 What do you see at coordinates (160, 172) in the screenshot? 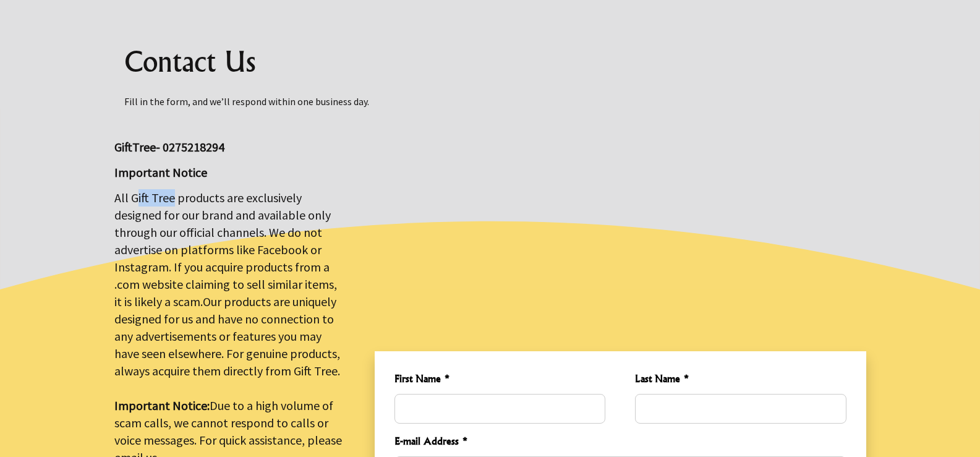
I see `strong: Important Notice` at bounding box center [160, 172].